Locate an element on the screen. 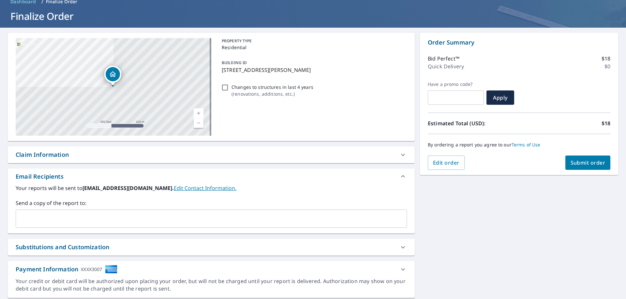  p: Changes to structures in last 4 years is located at coordinates (272, 87).